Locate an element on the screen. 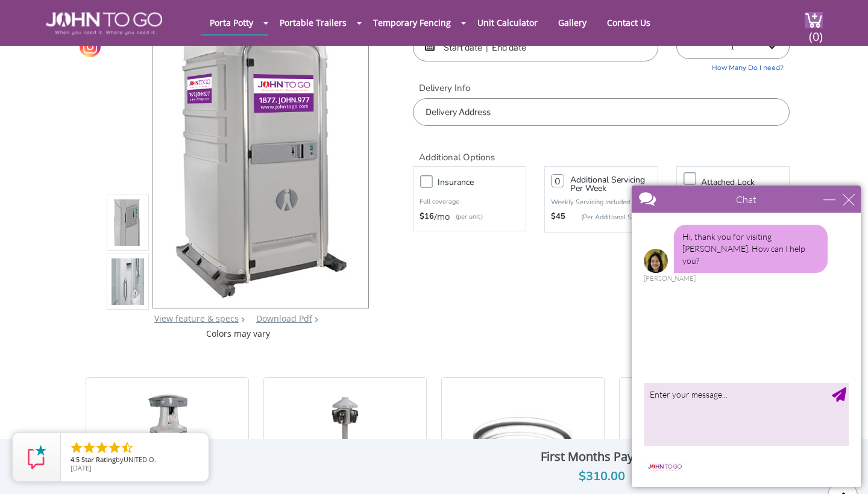  a: Portable Trailers is located at coordinates (313, 23).